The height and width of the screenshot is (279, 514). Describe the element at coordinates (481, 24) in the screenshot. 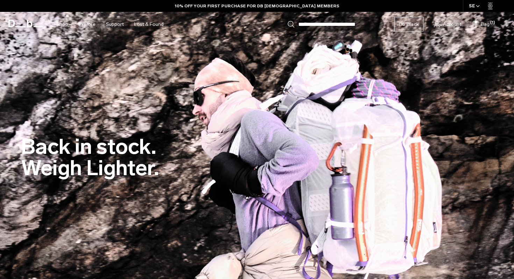

I see `button: Bag (1)` at that location.